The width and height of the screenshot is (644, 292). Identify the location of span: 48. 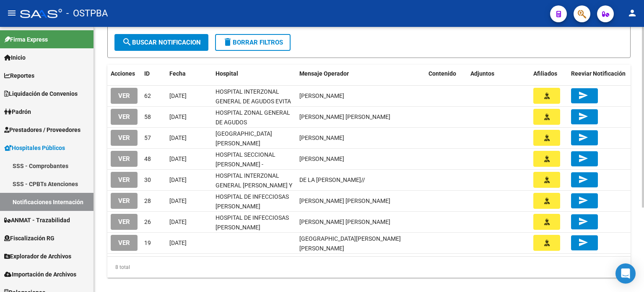
(147, 159).